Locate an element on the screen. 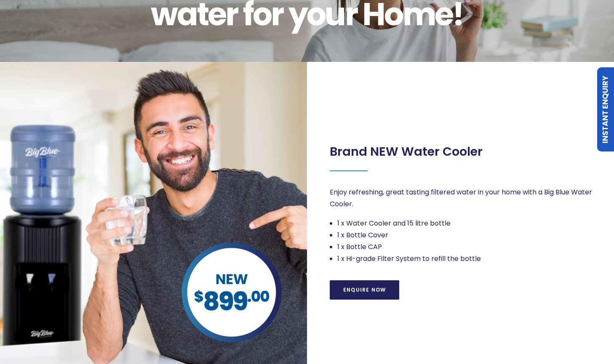 The height and width of the screenshot is (364, 614). li: 1 x Hi-grade Filter System to refill the bottle is located at coordinates (465, 259).